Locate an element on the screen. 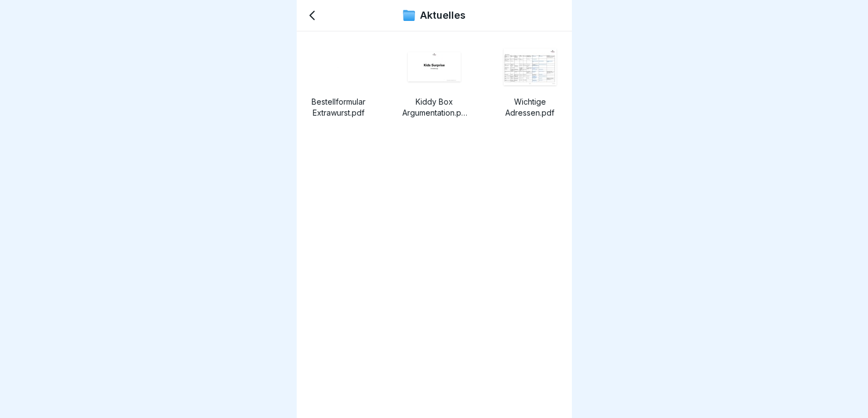 The image size is (868, 418). p: Aktuelles is located at coordinates (442, 15).